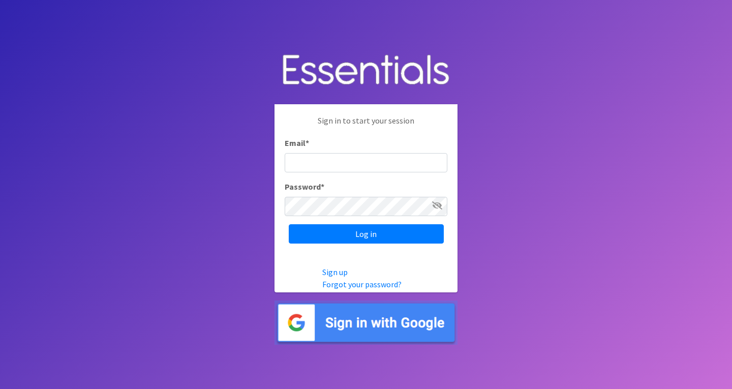 Image resolution: width=732 pixels, height=389 pixels. Describe the element at coordinates (366, 234) in the screenshot. I see `input: Log in` at that location.